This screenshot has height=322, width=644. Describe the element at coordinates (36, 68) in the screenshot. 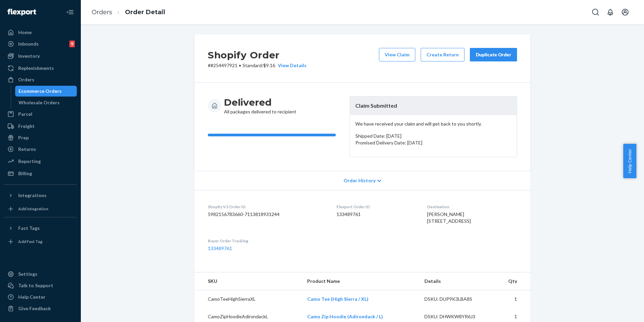

I see `div: Replenishments` at that location.